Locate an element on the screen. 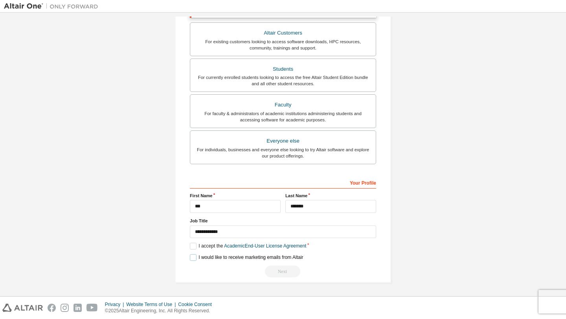 The height and width of the screenshot is (319, 566). div: For currently enrolled students looking to access the free Altair Student Edition bundle and all ... is located at coordinates (283, 81).